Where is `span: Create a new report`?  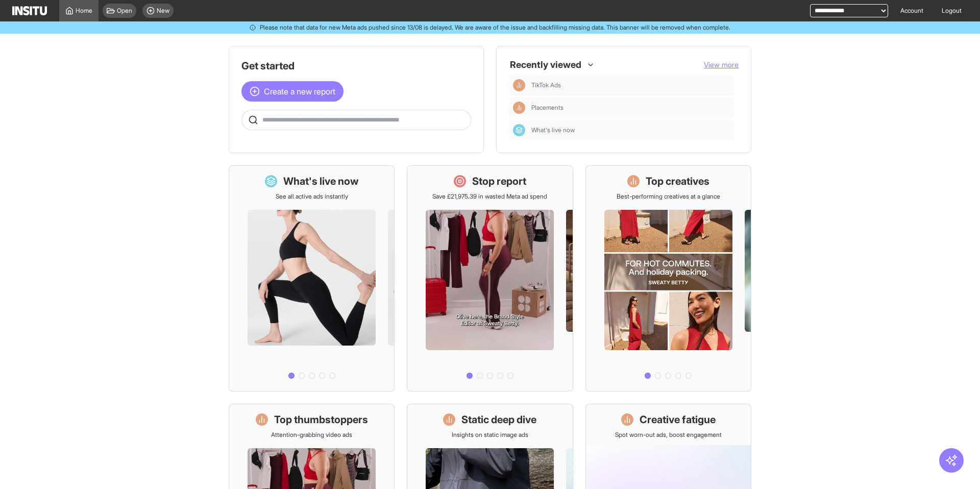
span: Create a new report is located at coordinates (300, 91).